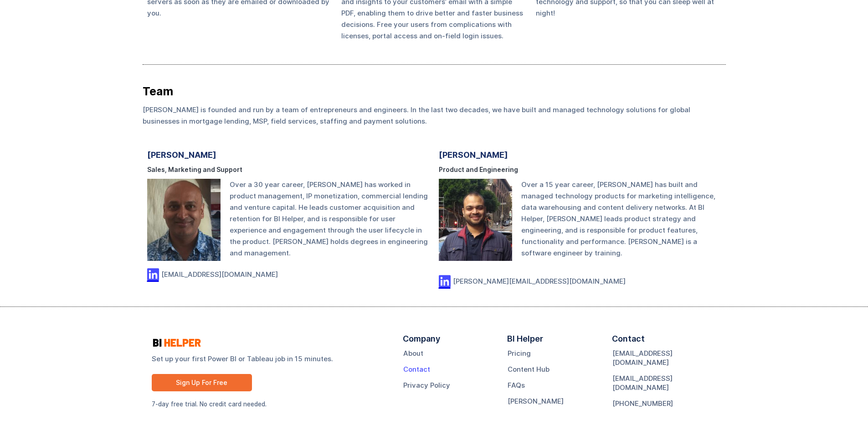  I want to click on strong: Set up your first Power BI or Tableau job in 15 minutes., so click(268, 358).